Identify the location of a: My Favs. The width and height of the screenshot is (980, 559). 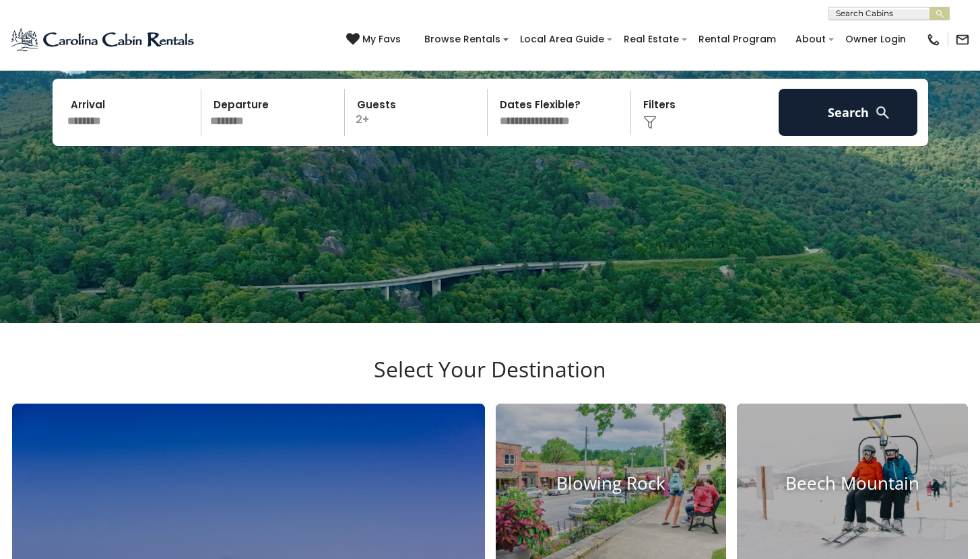
(376, 40).